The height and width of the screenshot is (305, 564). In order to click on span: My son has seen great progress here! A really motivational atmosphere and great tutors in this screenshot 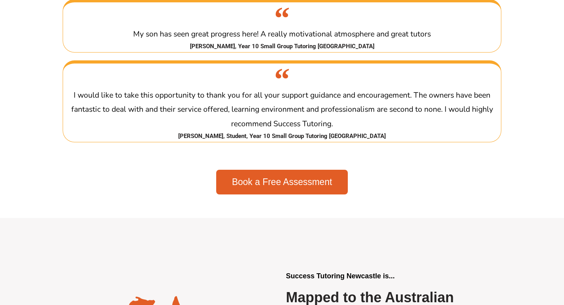, I will do `click(282, 34)`.